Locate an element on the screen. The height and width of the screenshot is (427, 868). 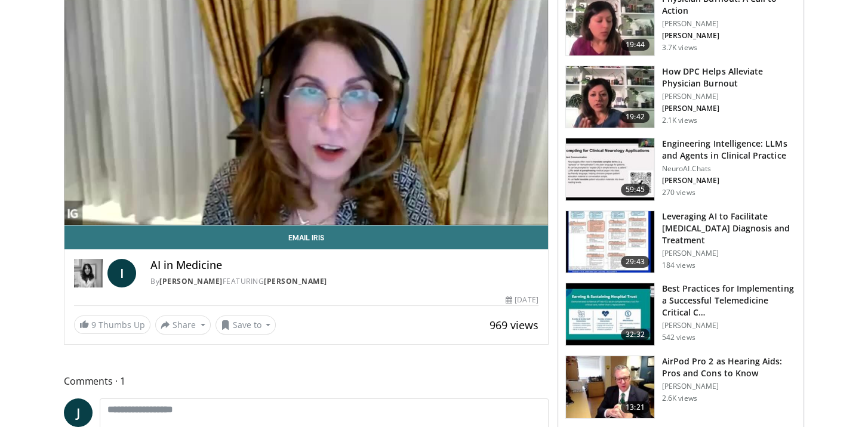
img: b12dae1b-5470-4178-b022-d9bdaad706a6.150x105_q85_crop-smart_upscale.jpg is located at coordinates (610, 314).